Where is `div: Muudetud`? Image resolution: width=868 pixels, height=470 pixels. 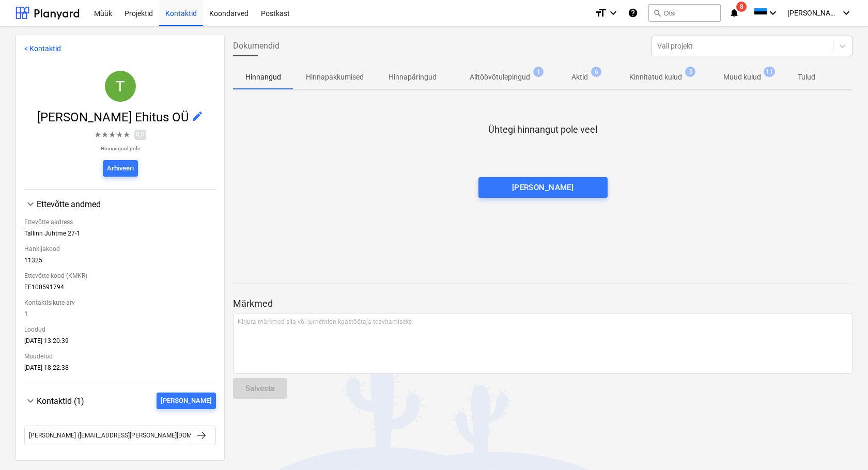 div: Muudetud is located at coordinates (120, 356).